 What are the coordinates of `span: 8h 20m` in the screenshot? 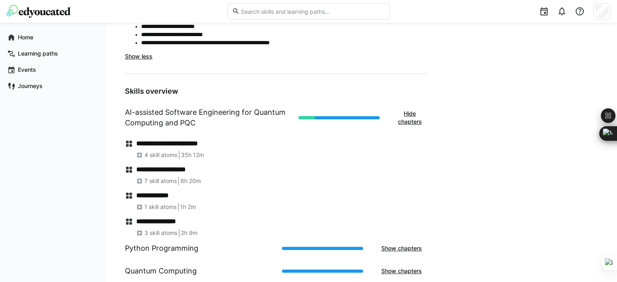 It's located at (191, 181).